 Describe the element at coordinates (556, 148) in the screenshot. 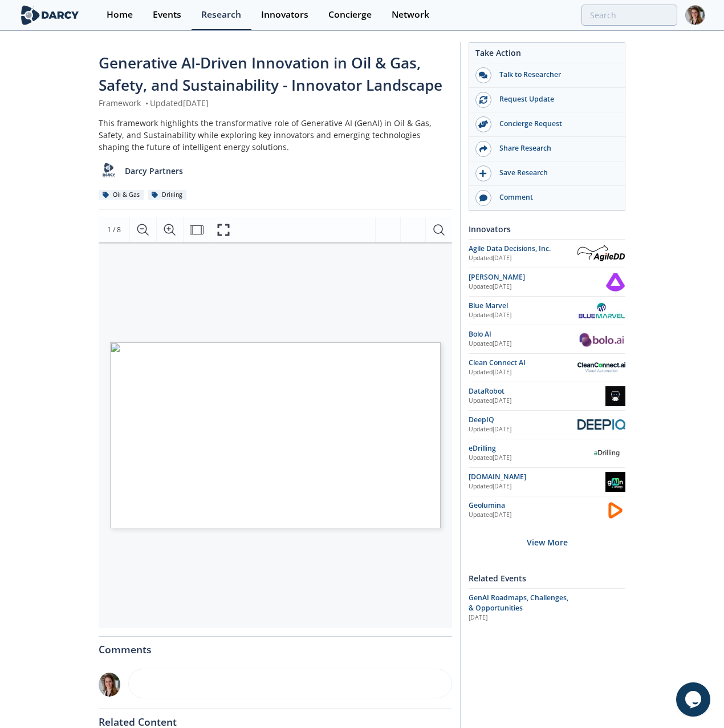

I see `div: Share Research` at that location.